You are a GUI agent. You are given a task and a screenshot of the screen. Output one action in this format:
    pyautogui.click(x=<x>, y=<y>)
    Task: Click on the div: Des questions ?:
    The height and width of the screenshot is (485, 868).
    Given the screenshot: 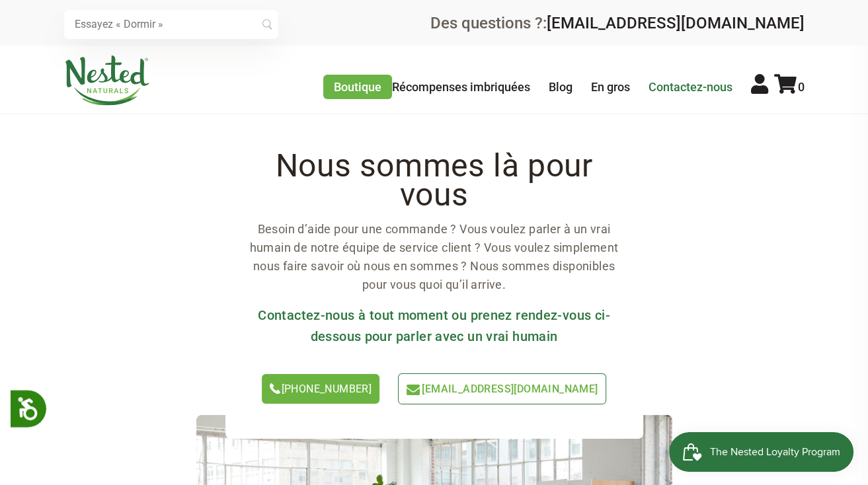 What is the action you would take?
    pyautogui.click(x=618, y=23)
    